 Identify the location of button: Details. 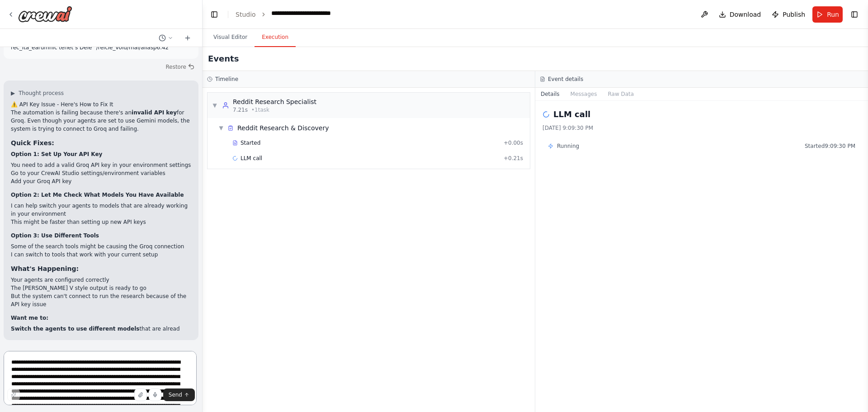
(551, 94).